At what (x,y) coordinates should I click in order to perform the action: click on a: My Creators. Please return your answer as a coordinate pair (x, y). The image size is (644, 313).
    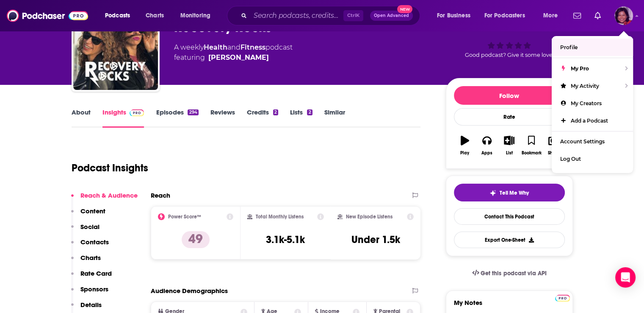
    Looking at the image, I should click on (592, 103).